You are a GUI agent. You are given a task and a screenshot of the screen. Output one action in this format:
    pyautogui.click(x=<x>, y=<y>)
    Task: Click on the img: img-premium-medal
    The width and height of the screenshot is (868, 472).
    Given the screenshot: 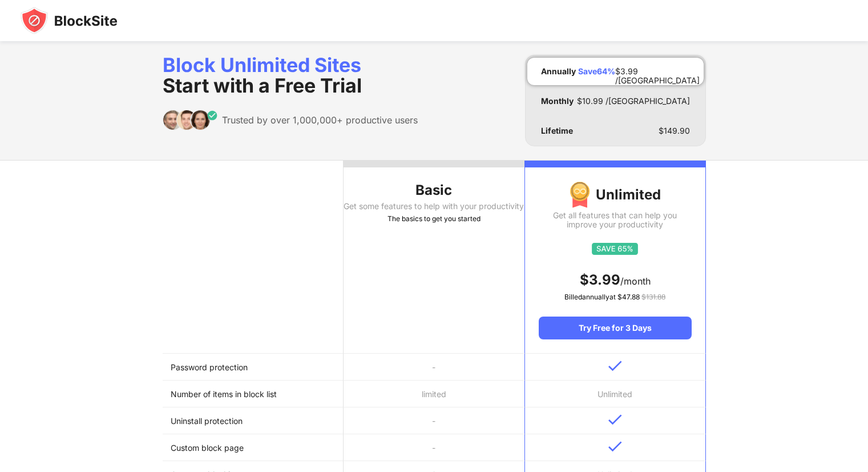 What is the action you would take?
    pyautogui.click(x=580, y=195)
    